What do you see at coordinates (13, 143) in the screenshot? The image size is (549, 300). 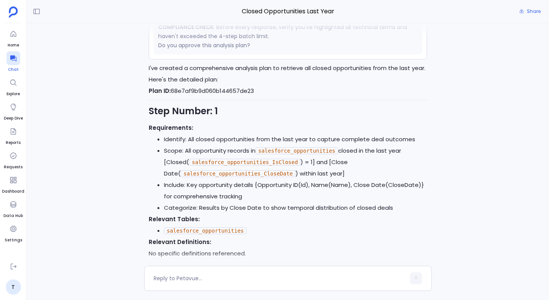 I see `span: Reports` at bounding box center [13, 143].